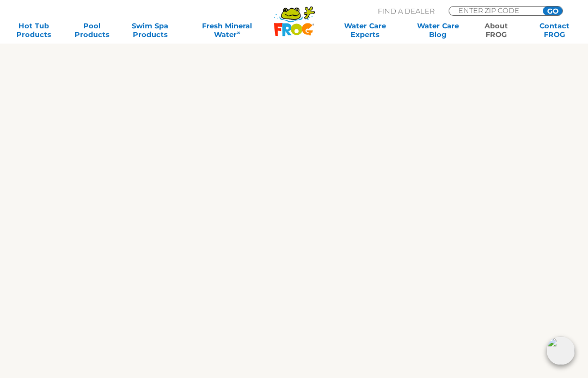 The width and height of the screenshot is (588, 378). I want to click on img: openIcon, so click(561, 351).